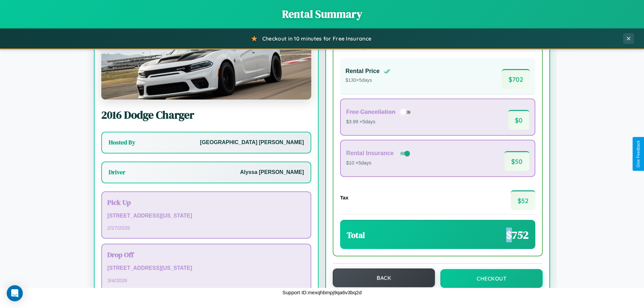  I want to click on h1: Rental Summary, so click(322, 14).